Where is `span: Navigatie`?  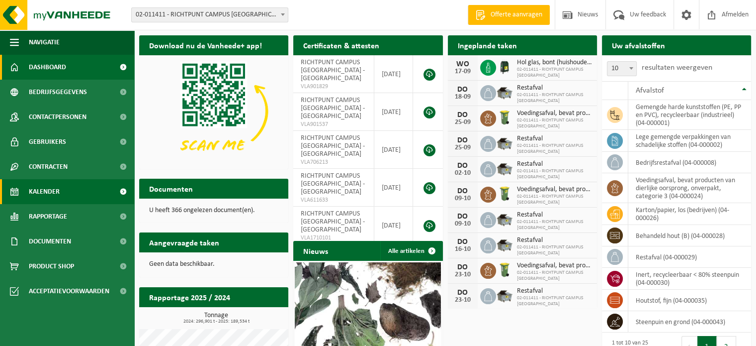
span: Navigatie is located at coordinates (44, 42).